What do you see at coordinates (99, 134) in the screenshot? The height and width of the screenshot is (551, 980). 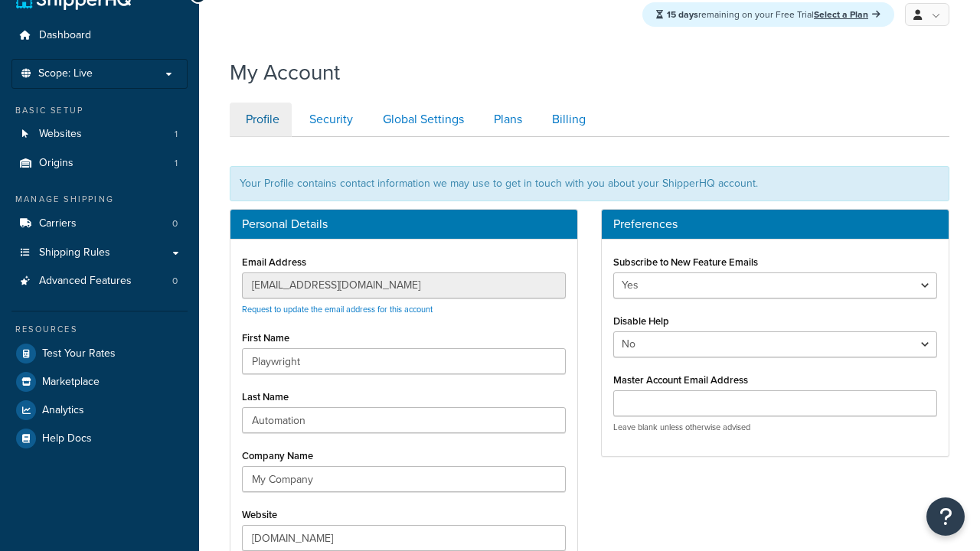 I see `a: Websites 1` at bounding box center [99, 134].